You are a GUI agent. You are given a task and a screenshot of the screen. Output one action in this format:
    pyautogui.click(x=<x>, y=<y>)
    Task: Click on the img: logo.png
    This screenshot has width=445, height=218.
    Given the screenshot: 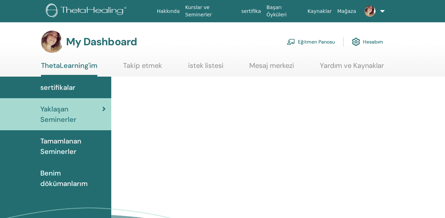 What is the action you would take?
    pyautogui.click(x=87, y=11)
    